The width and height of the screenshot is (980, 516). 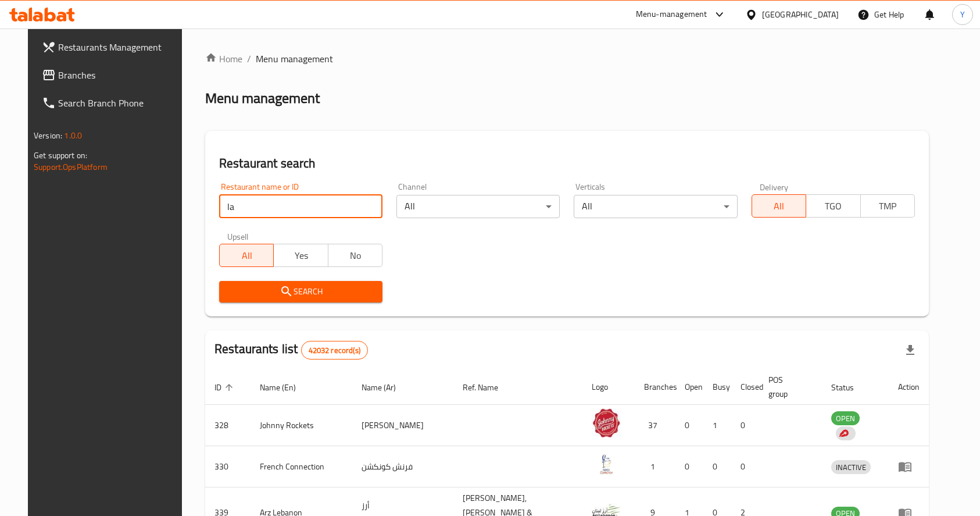 I want to click on h2: Restaurants list, so click(x=291, y=350).